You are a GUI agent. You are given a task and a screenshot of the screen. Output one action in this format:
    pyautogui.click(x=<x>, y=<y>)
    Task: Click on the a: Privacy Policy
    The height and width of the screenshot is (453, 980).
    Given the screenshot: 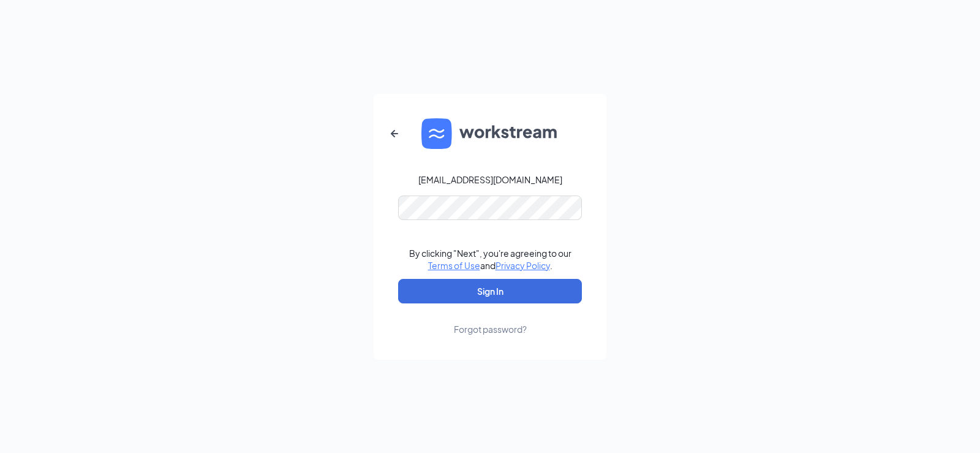 What is the action you would take?
    pyautogui.click(x=523, y=266)
    